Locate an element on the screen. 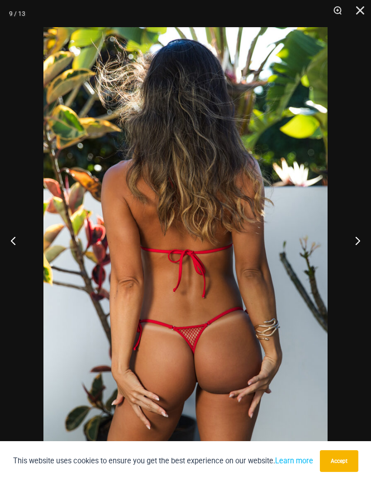  a: Learn more is located at coordinates (294, 460).